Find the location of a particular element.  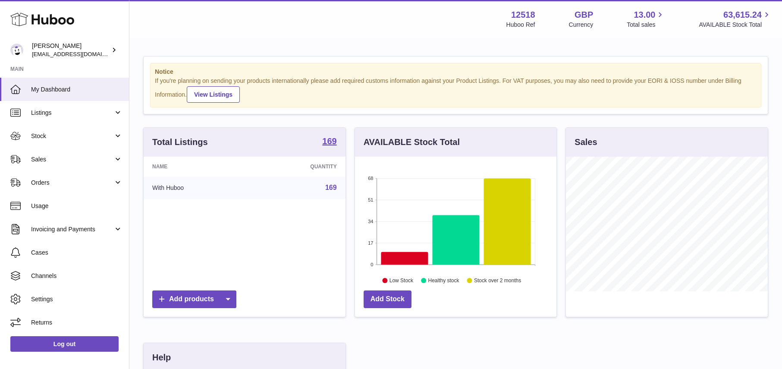

span: Stock is located at coordinates (72, 136).